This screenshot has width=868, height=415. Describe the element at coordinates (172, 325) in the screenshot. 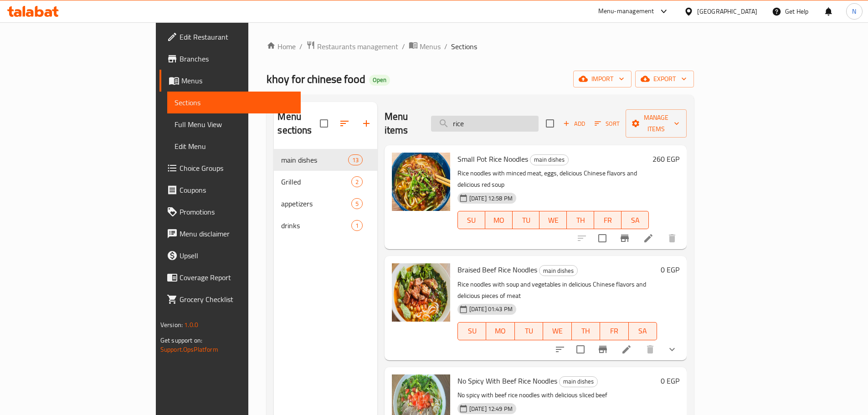

I see `span: Version:` at that location.